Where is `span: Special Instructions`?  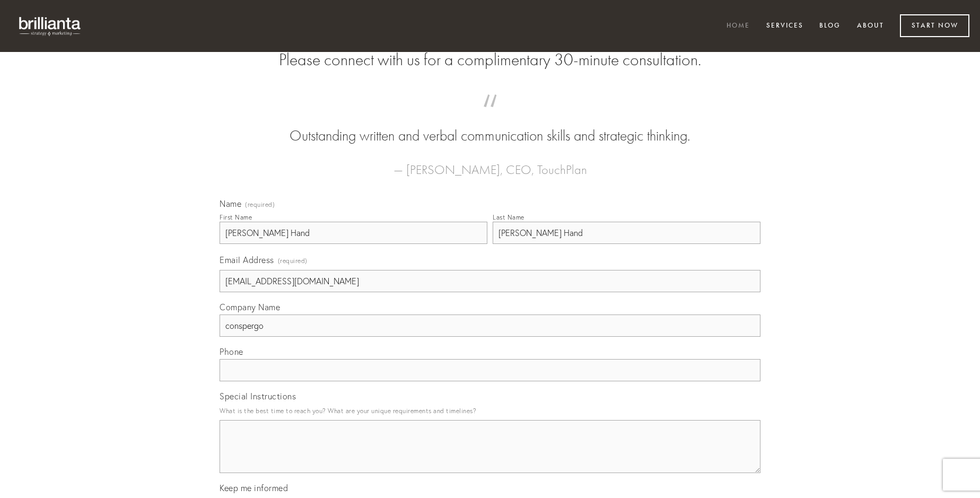 span: Special Instructions is located at coordinates (258, 396).